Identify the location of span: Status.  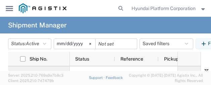
(82, 59).